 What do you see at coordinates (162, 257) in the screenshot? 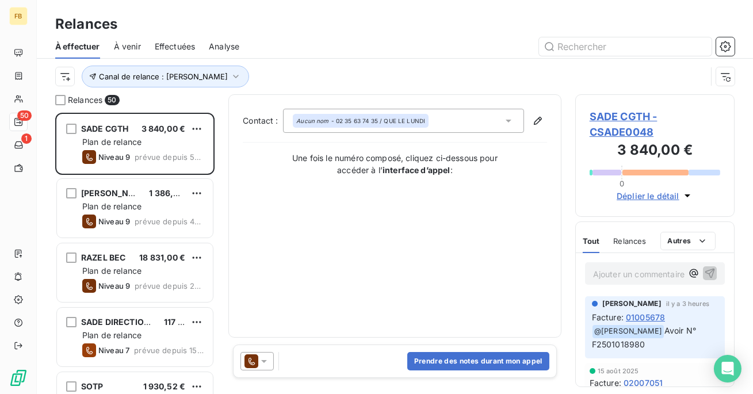
I see `span: 18 831,00 €` at bounding box center [162, 257].